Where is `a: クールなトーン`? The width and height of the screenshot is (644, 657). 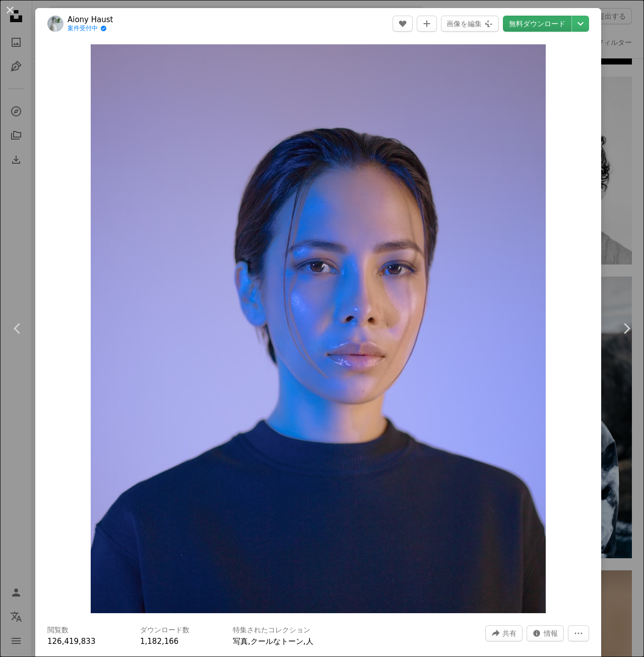 a: クールなトーン is located at coordinates (277, 642).